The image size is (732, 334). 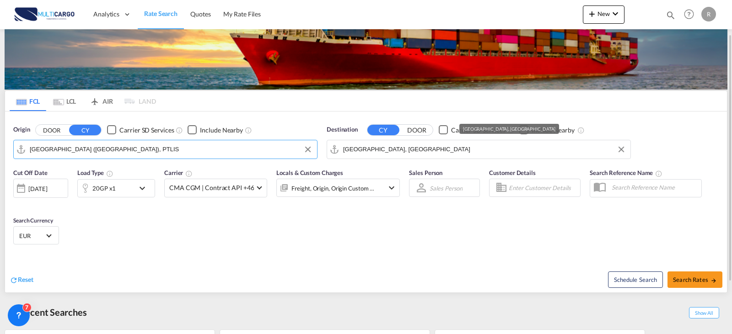 I want to click on span: CMA CGM | Contract API +46, so click(x=211, y=188).